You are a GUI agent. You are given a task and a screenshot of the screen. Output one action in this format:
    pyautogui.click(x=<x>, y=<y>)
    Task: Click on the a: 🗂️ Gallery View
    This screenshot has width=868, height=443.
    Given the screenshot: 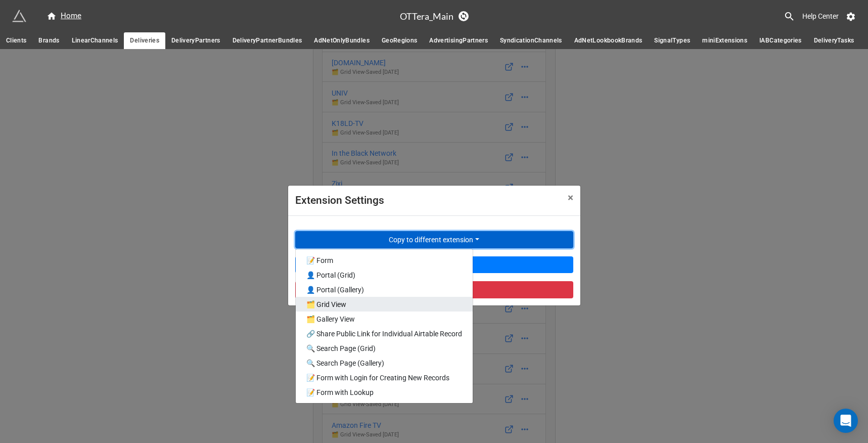 What is the action you would take?
    pyautogui.click(x=384, y=318)
    